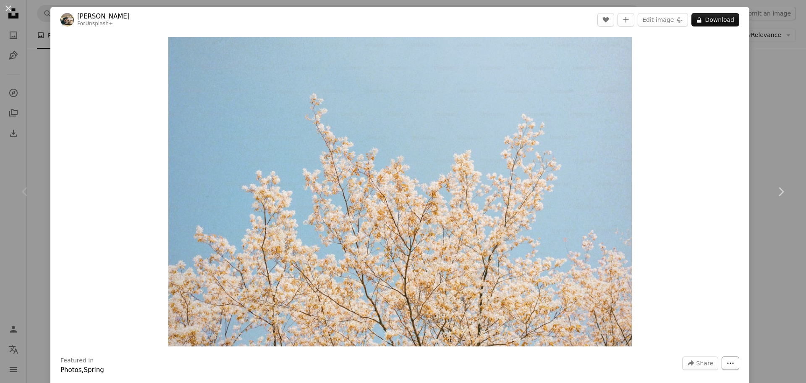 This screenshot has width=806, height=383. Describe the element at coordinates (663, 20) in the screenshot. I see `button: Edit image` at that location.